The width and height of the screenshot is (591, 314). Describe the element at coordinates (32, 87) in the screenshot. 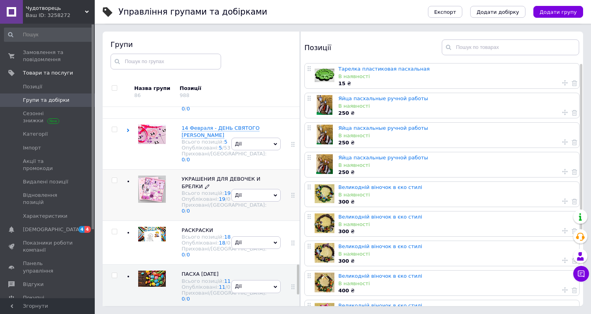

I see `span: Позиції` at that location.